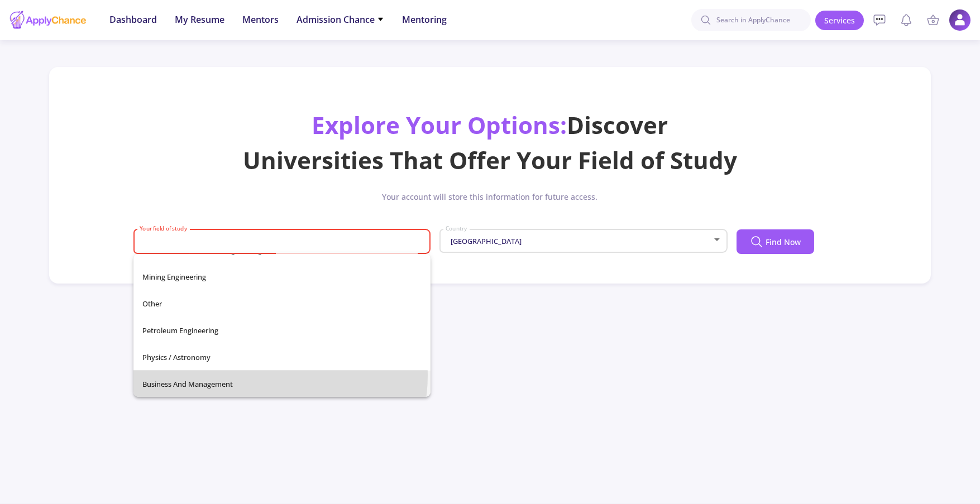 The height and width of the screenshot is (504, 980). Describe the element at coordinates (282, 384) in the screenshot. I see `span: Business and Management` at that location.